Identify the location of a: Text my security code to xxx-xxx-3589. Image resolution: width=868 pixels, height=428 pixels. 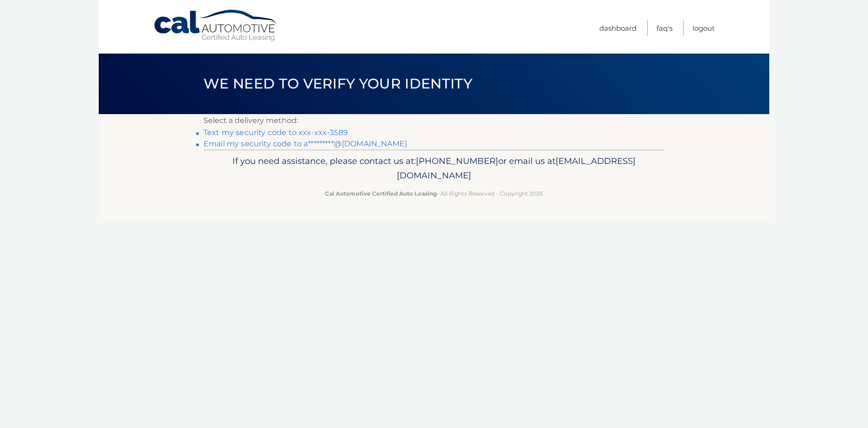
(275, 132).